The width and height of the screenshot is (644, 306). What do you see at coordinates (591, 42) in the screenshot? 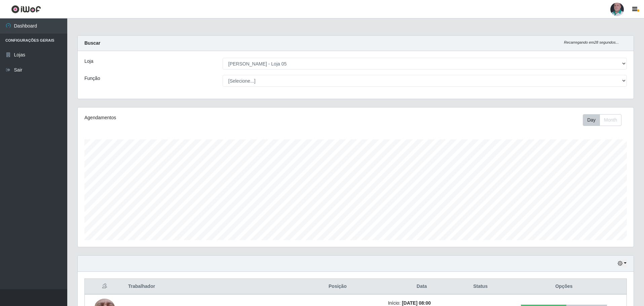
I see `i: Recarregando em 28 segundos...` at bounding box center [591, 42].